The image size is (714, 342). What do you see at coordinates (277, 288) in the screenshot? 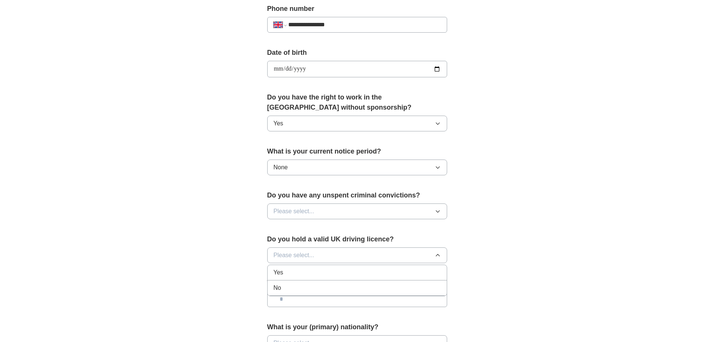
I see `span: No` at bounding box center [277, 288].